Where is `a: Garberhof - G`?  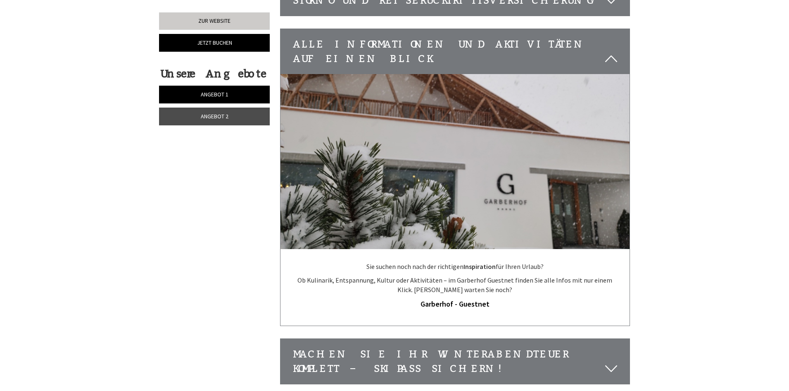 a: Garberhof - G is located at coordinates (442, 303).